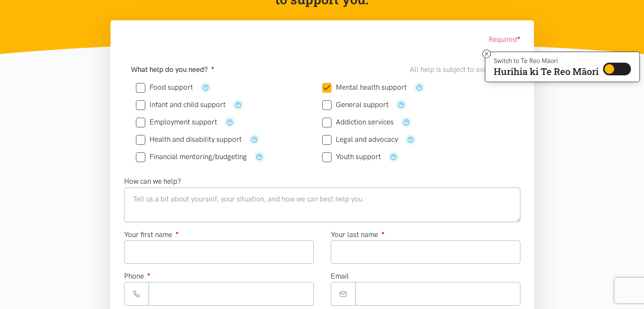 The height and width of the screenshot is (309, 644). Describe the element at coordinates (355, 105) in the screenshot. I see `label: General support` at that location.